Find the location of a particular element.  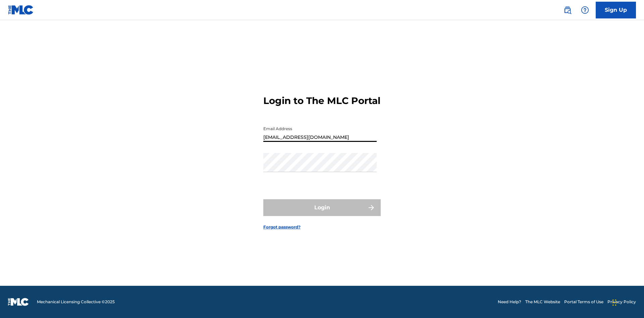

div: Chat Widget is located at coordinates (627, 302).